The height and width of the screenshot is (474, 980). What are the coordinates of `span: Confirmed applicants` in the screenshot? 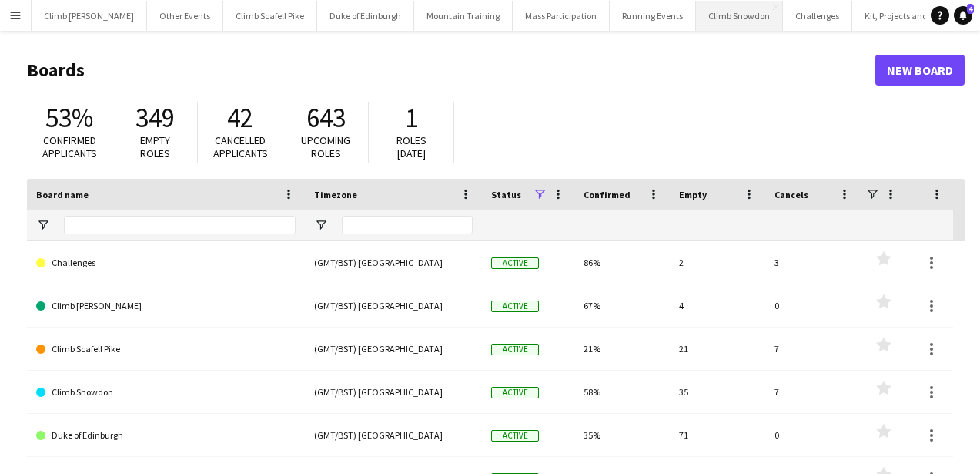 It's located at (70, 146).